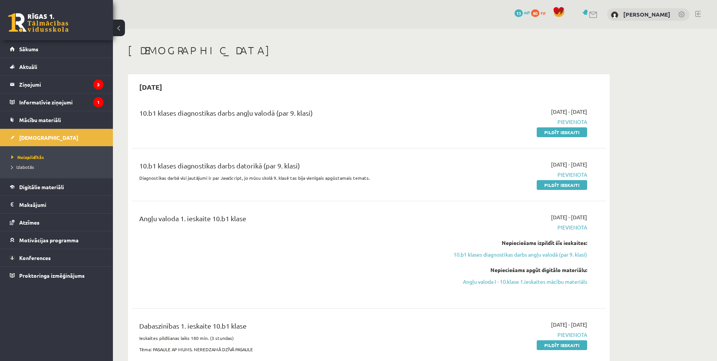 Image resolution: width=717 pixels, height=361 pixels. I want to click on a: Maksājumi, so click(56, 204).